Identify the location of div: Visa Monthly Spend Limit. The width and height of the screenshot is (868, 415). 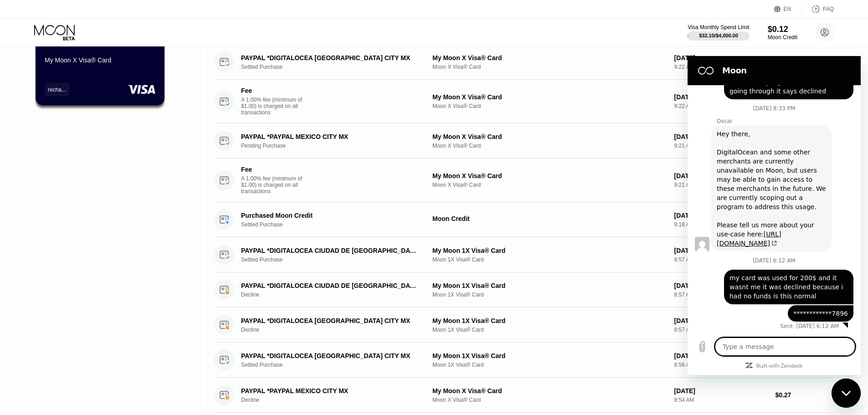
(718, 27).